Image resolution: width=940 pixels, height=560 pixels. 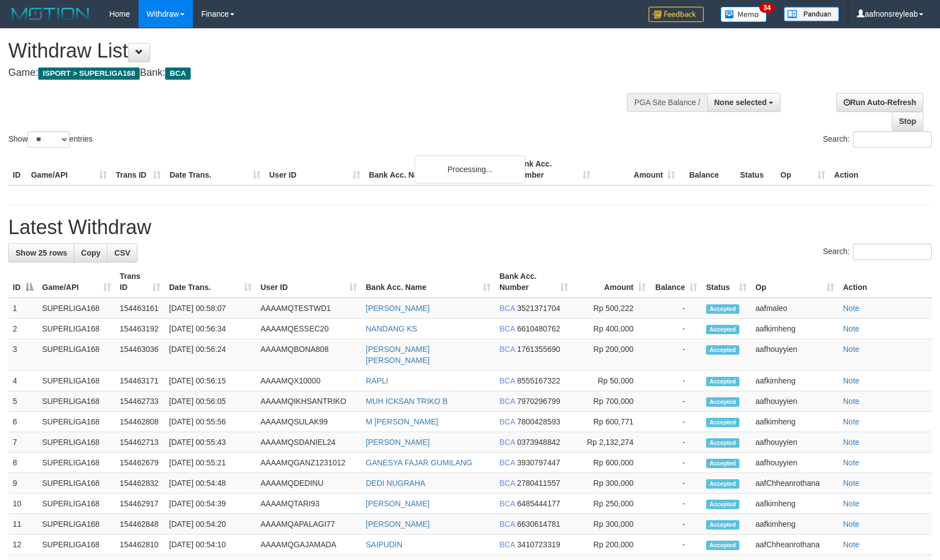 I want to click on img: Button%20Memo.svg, so click(x=744, y=15).